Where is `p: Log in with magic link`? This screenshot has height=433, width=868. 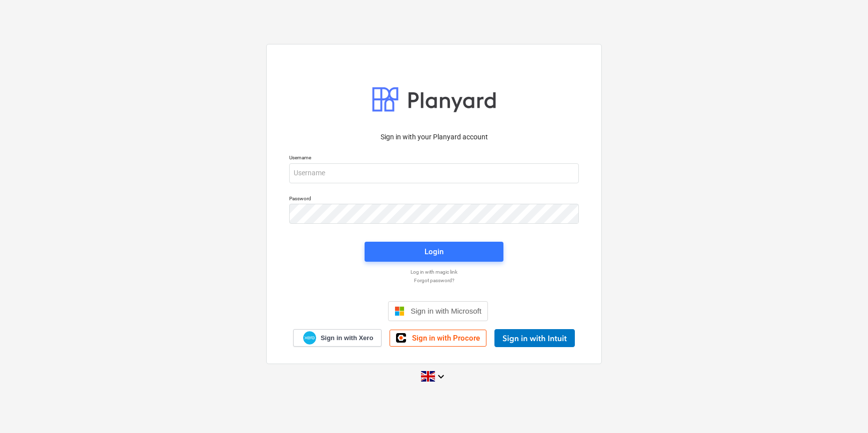
p: Log in with magic link is located at coordinates (434, 272).